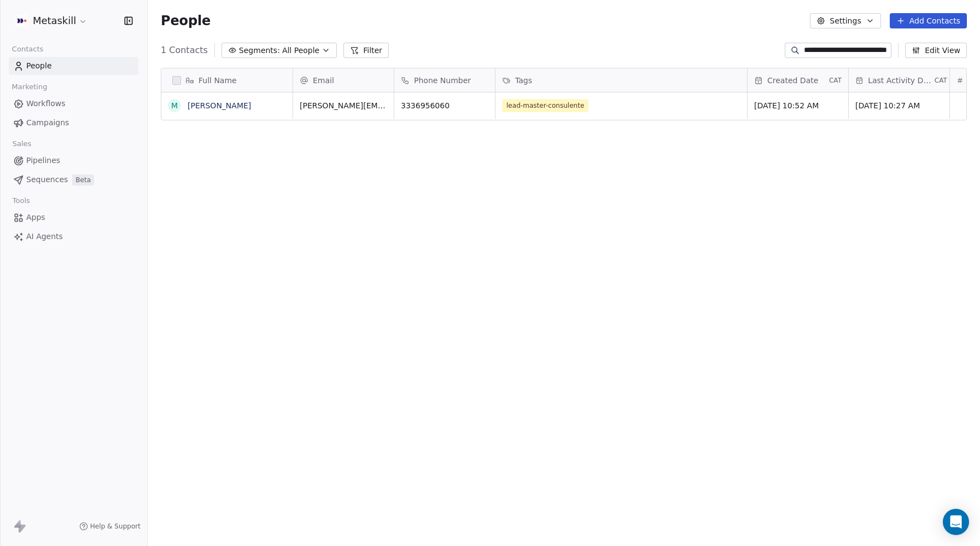  Describe the element at coordinates (899, 80) in the screenshot. I see `div: Last Activity DateCAT` at that location.